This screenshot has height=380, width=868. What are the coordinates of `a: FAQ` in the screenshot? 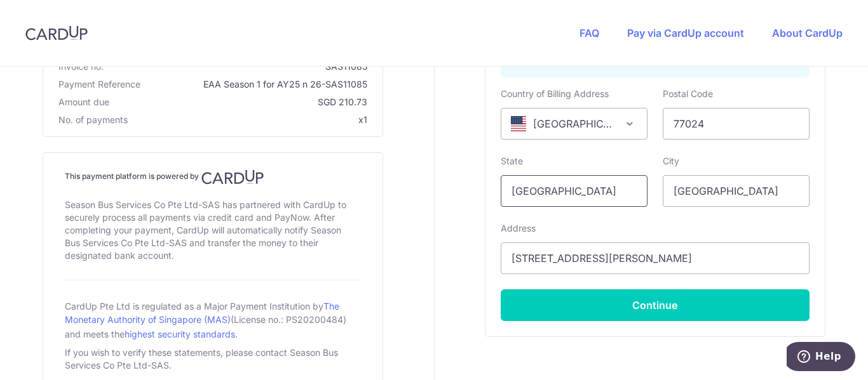 It's located at (589, 33).